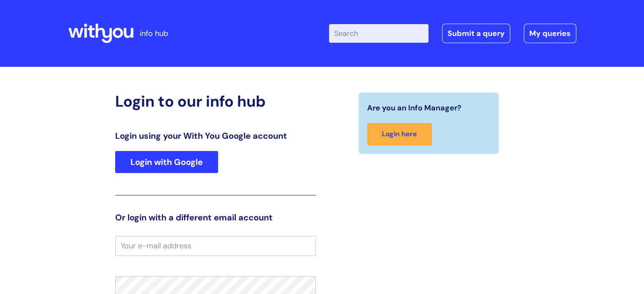  Describe the element at coordinates (476, 34) in the screenshot. I see `a: Submit a query` at that location.